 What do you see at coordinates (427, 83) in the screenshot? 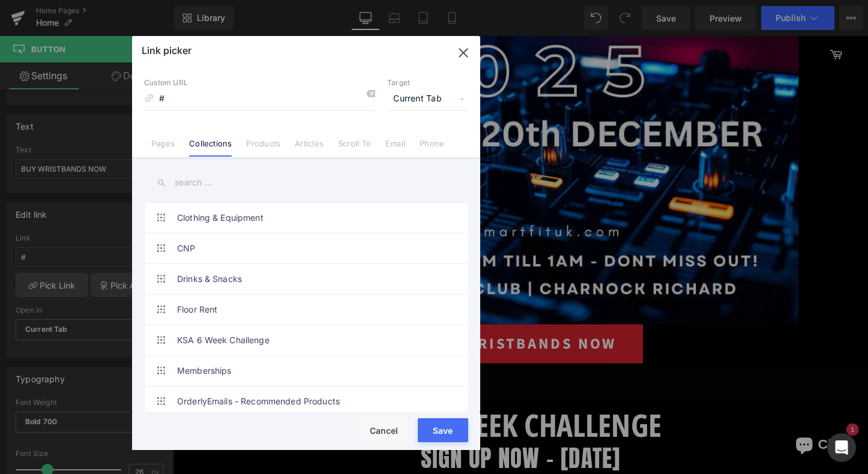
I see `p: Target` at bounding box center [427, 83].